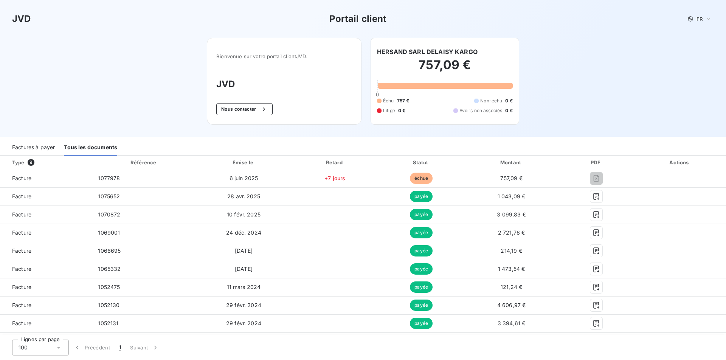  What do you see at coordinates (596, 163) in the screenshot?
I see `div: PDF` at bounding box center [596, 163].